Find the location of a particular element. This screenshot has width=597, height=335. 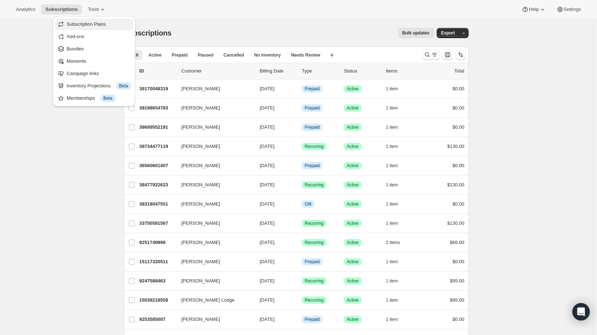

span: Prepaid is located at coordinates (312, 166).